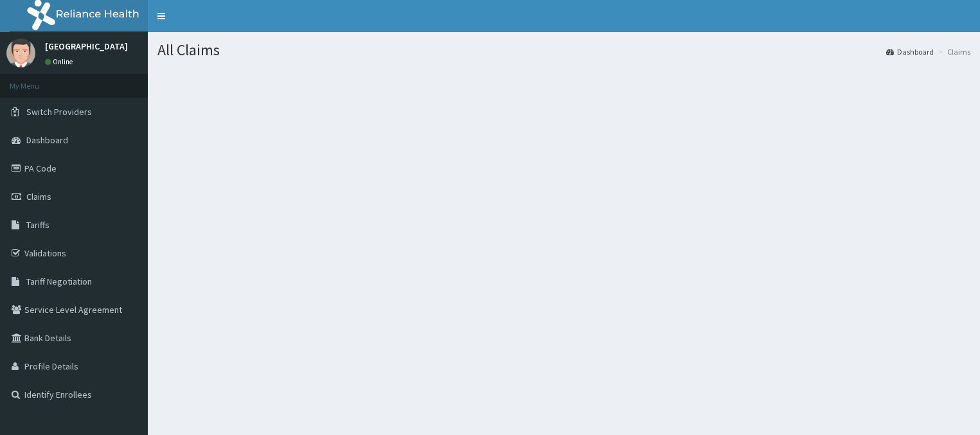  Describe the element at coordinates (564, 50) in the screenshot. I see `h1: All Claims` at that location.